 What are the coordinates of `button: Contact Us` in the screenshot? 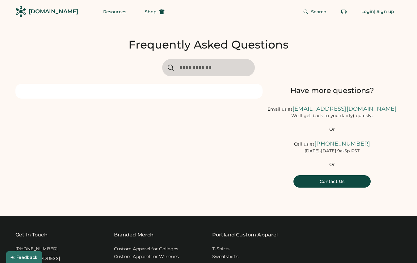 It's located at (332, 181).